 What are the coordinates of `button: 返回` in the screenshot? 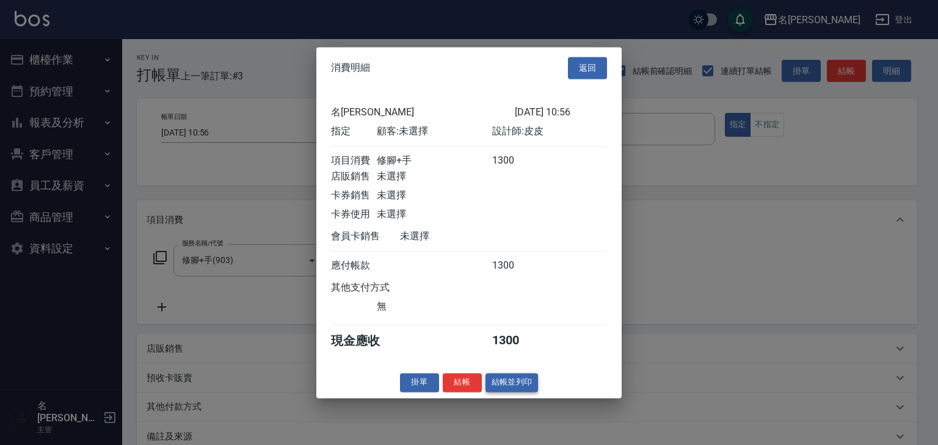 It's located at (588, 68).